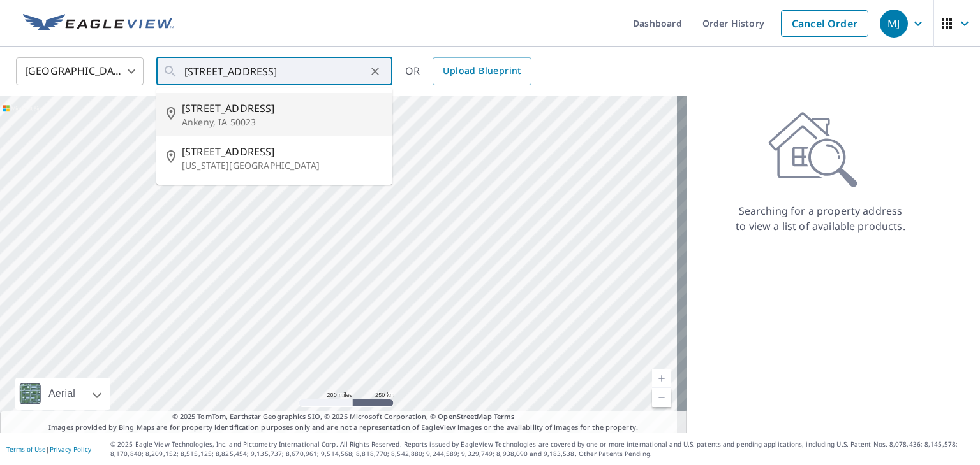 The image size is (980, 465). Describe the element at coordinates (542, 449) in the screenshot. I see `p: © 2025 Eagle View Technologies, Inc. and Pictometry International Corp. All Rights Reserved. Repo...` at that location.